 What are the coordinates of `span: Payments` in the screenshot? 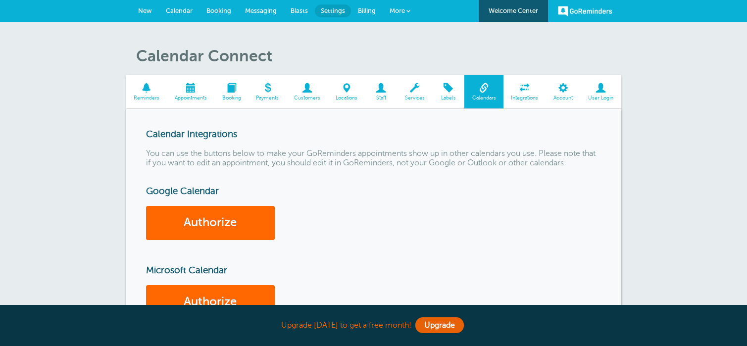 It's located at (267, 98).